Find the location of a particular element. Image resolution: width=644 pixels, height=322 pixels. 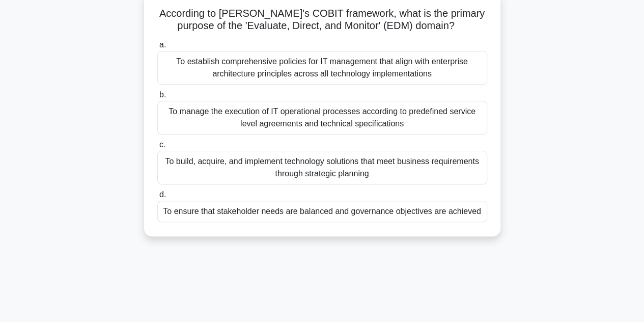

span: d. is located at coordinates (162, 194).